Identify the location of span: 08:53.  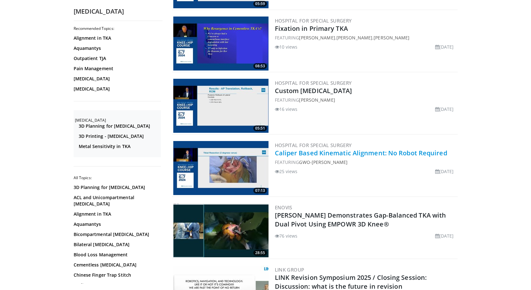
(260, 66).